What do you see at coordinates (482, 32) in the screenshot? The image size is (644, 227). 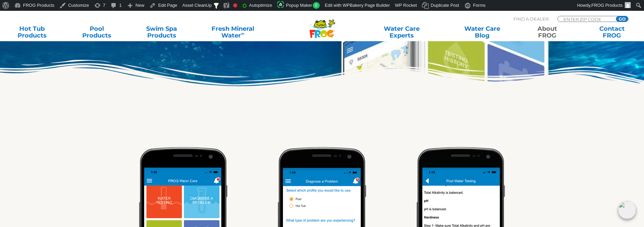 I see `a: Water CareBlog` at bounding box center [482, 32].